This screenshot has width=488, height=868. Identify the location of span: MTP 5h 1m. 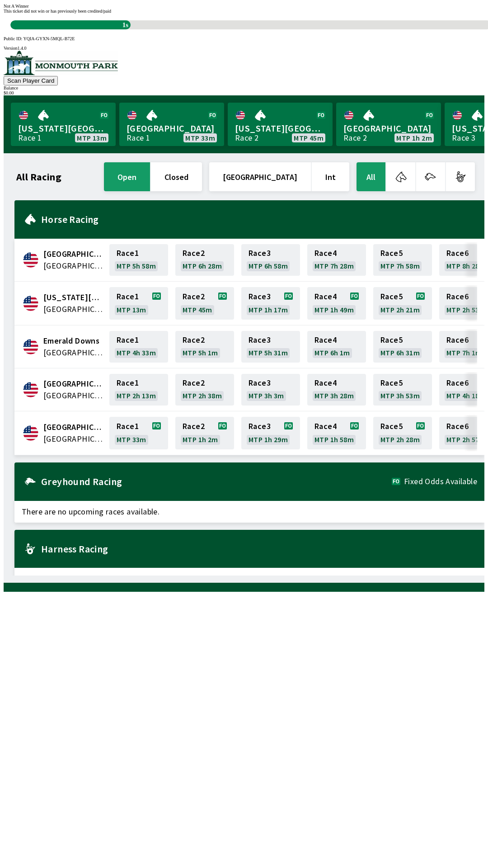
(200, 352).